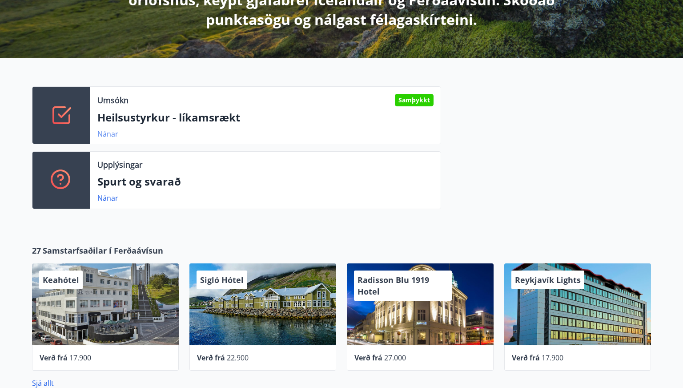 This screenshot has height=388, width=683. What do you see at coordinates (393, 285) in the screenshot?
I see `span: Radisson Blu 1919 Hotel` at bounding box center [393, 285].